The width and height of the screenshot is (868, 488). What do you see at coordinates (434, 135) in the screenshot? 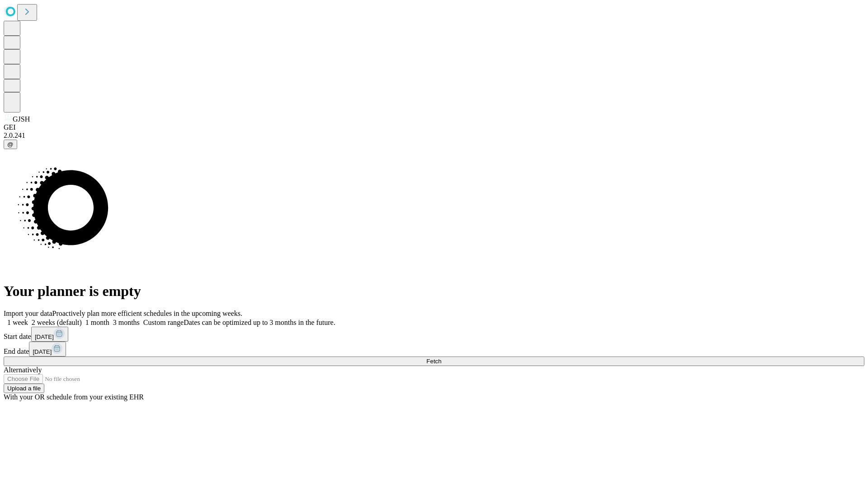
I see `div: 2.0.241` at bounding box center [434, 135].